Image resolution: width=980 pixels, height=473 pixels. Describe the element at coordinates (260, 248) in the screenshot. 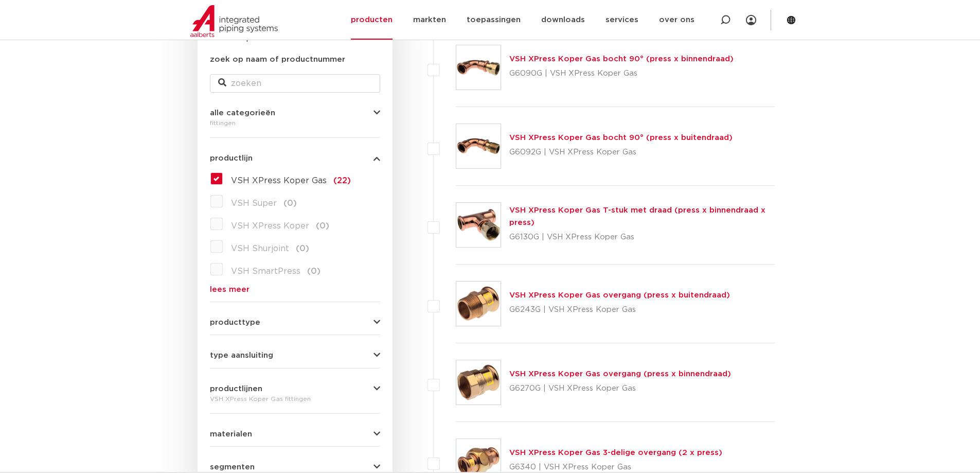

I see `span: VSH Shurjoint` at that location.